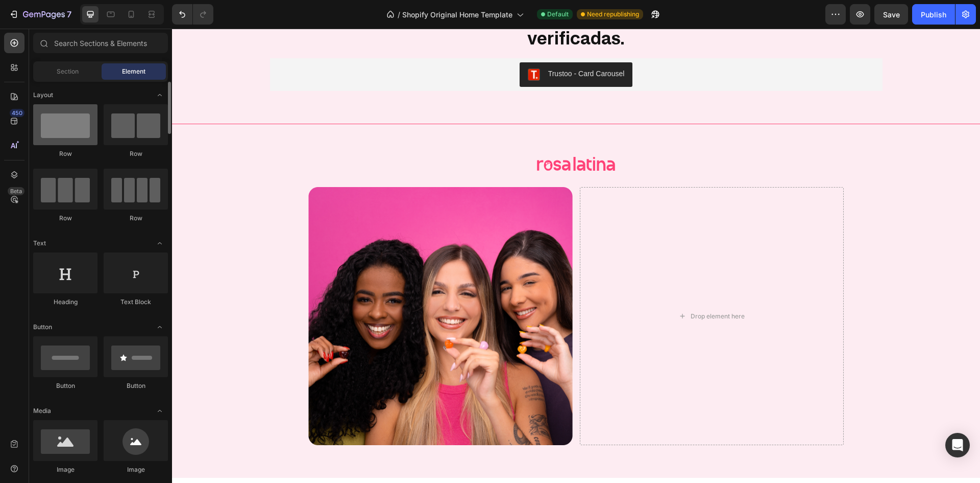 This screenshot has height=483, width=980. What do you see at coordinates (65, 302) in the screenshot?
I see `div: Heading` at bounding box center [65, 302].